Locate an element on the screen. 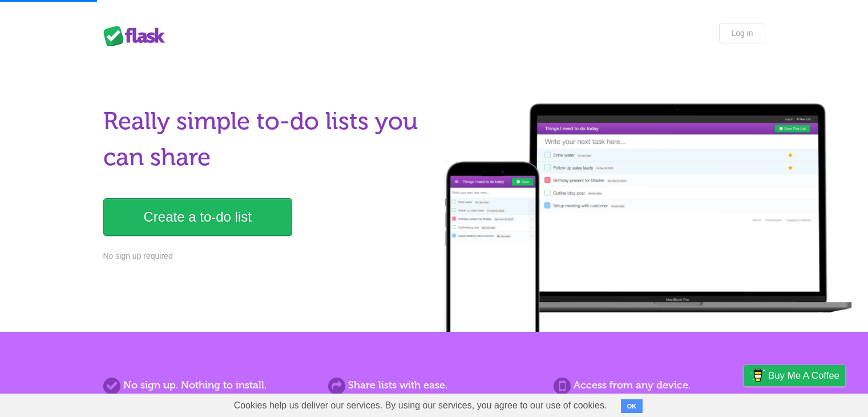 This screenshot has height=417, width=868. a: Log in is located at coordinates (742, 33).